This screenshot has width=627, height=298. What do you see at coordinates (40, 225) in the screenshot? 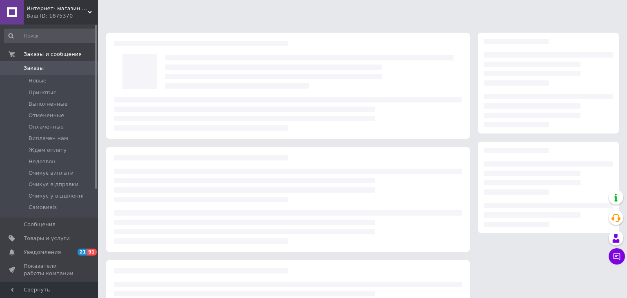
I see `span: Сообщения` at bounding box center [40, 225].